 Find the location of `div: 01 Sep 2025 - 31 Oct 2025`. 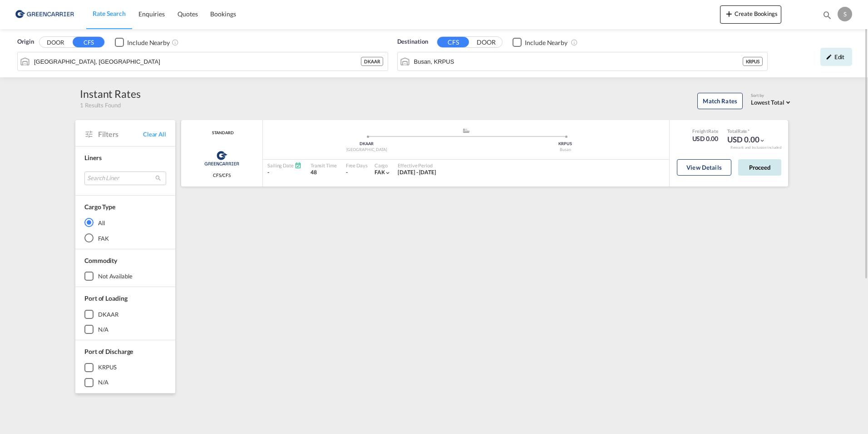

div: 01 Sep 2025 - 31 Oct 2025 is located at coordinates (417, 172).